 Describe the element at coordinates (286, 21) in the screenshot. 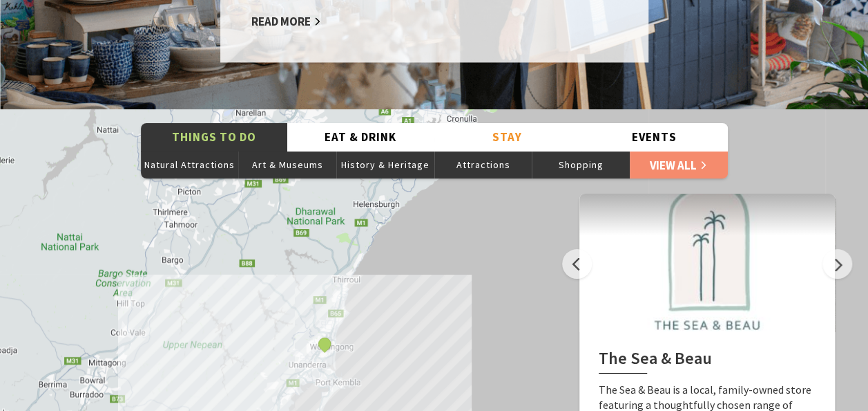

I see `a: Read More` at that location.